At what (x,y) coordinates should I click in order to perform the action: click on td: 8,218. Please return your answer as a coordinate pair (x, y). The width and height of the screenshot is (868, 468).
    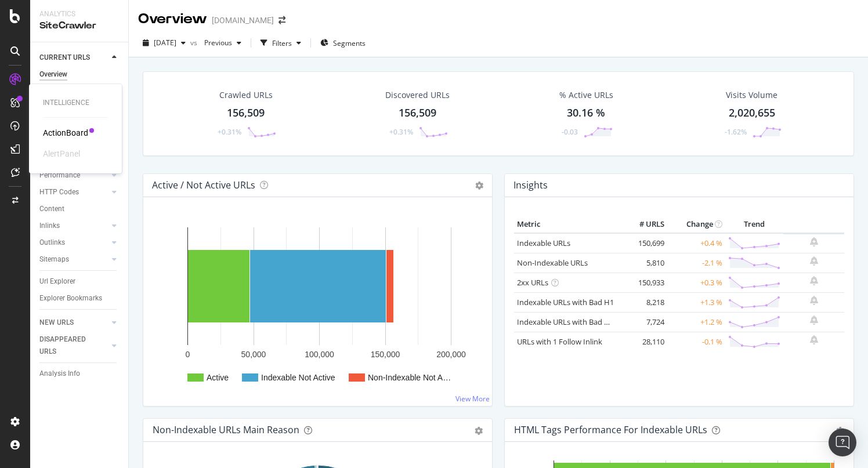
    Looking at the image, I should click on (644, 302).